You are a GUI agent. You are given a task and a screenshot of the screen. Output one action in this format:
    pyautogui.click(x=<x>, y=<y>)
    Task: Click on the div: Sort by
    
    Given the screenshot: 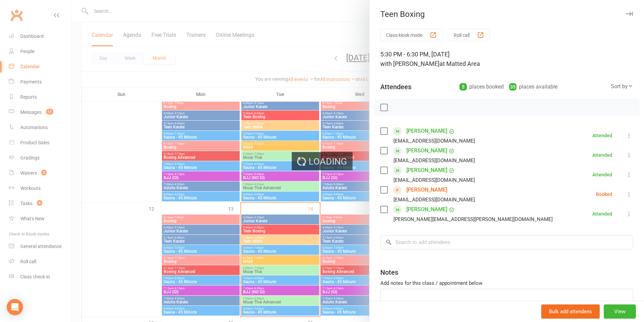 What is the action you would take?
    pyautogui.click(x=622, y=86)
    